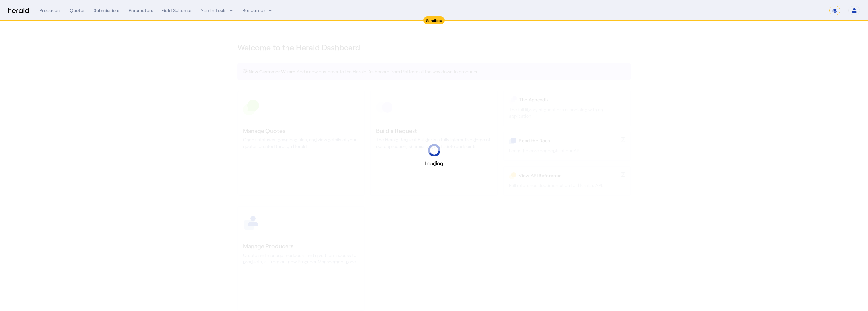  Describe the element at coordinates (434, 20) in the screenshot. I see `div: Sandbox` at that location.